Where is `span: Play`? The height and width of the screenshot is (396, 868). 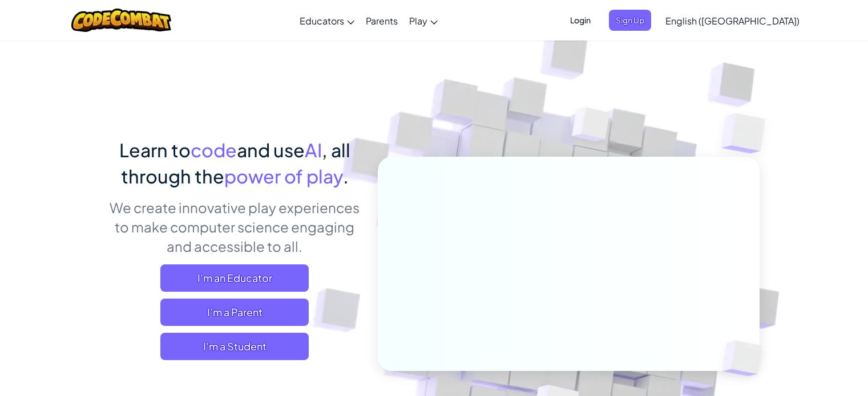
span: Play is located at coordinates (418, 21).